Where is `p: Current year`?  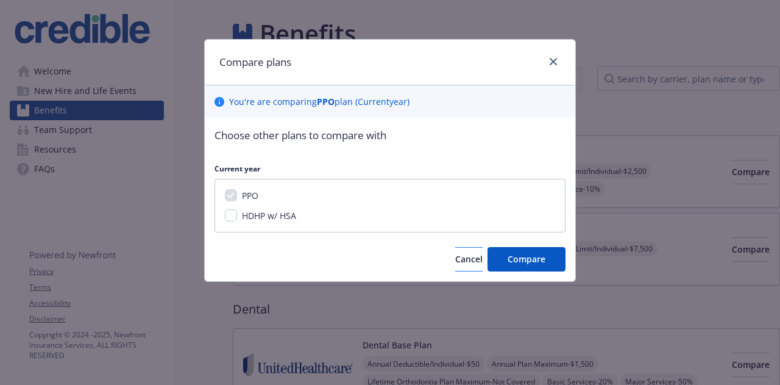 p: Current year is located at coordinates (390, 168).